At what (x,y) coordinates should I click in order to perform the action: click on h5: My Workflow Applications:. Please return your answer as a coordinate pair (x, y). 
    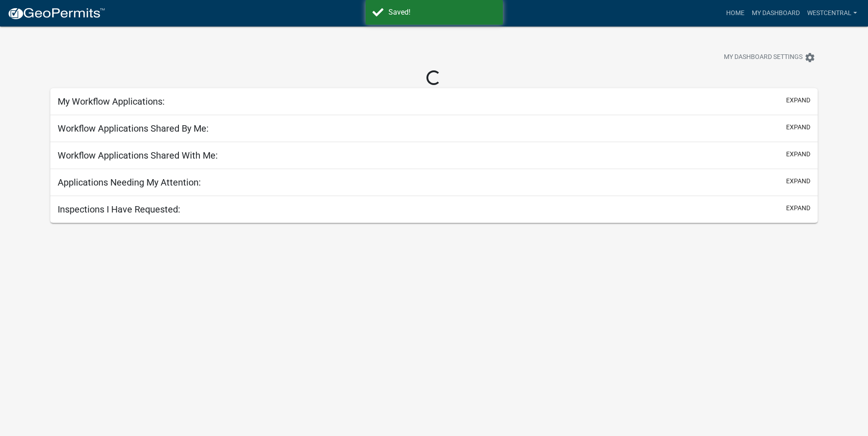
    Looking at the image, I should click on (111, 102).